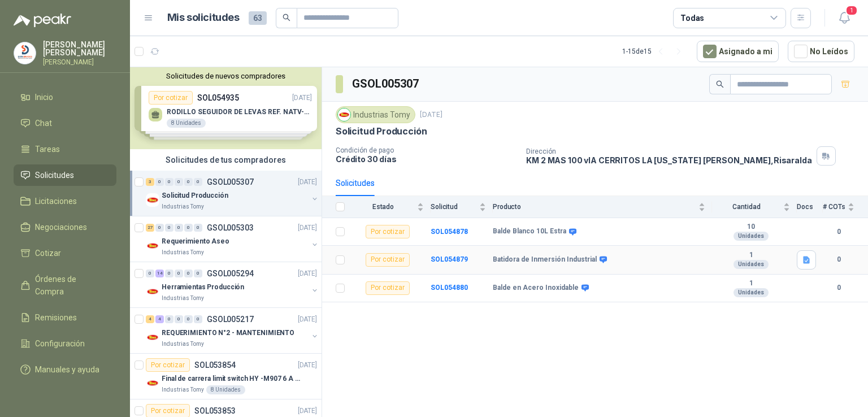 The image size is (868, 417). Describe the element at coordinates (61, 227) in the screenshot. I see `span: Negociaciones` at that location.